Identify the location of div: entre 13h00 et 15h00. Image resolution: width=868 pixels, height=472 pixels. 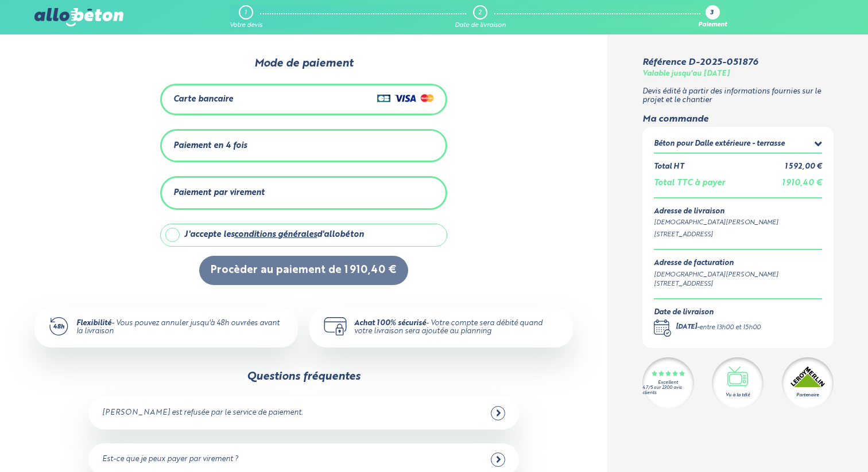
(730, 327).